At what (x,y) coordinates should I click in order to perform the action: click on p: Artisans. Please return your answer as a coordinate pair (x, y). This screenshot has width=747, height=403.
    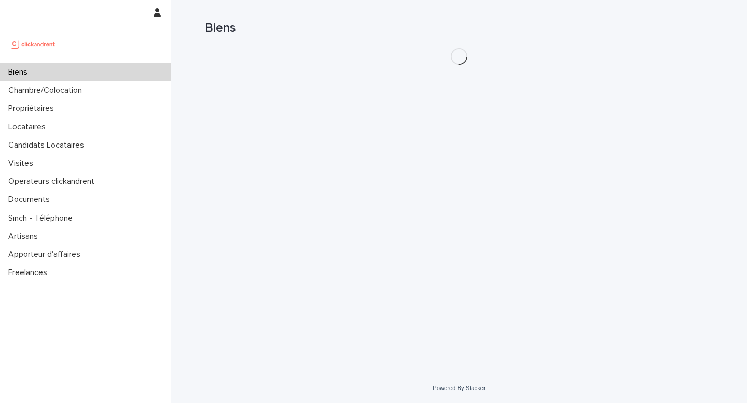
    Looking at the image, I should click on (25, 236).